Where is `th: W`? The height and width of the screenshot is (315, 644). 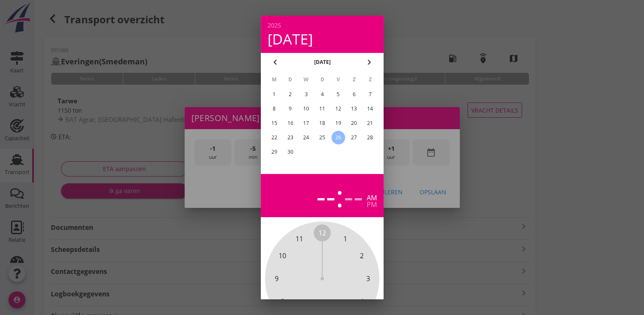
th: W is located at coordinates (306, 80).